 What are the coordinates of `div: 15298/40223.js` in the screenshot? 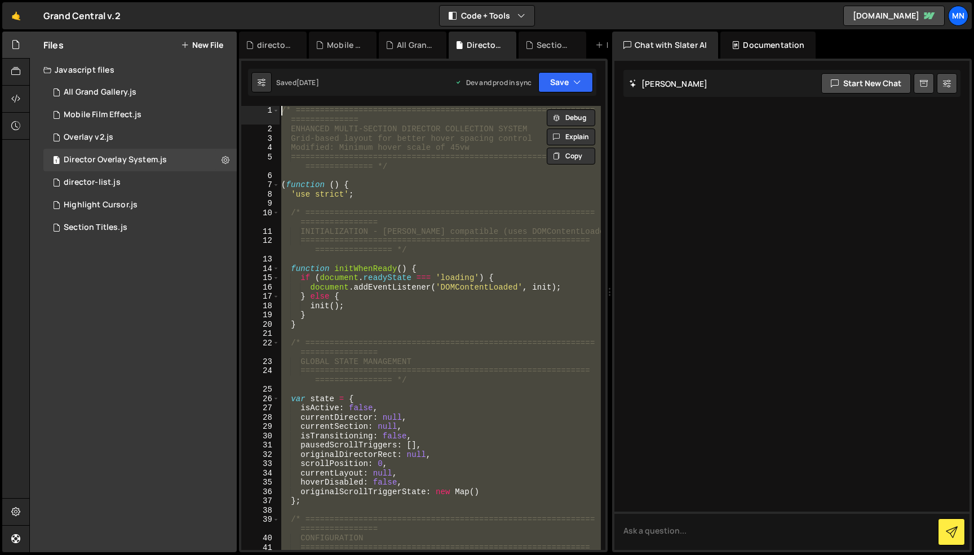 It's located at (140, 228).